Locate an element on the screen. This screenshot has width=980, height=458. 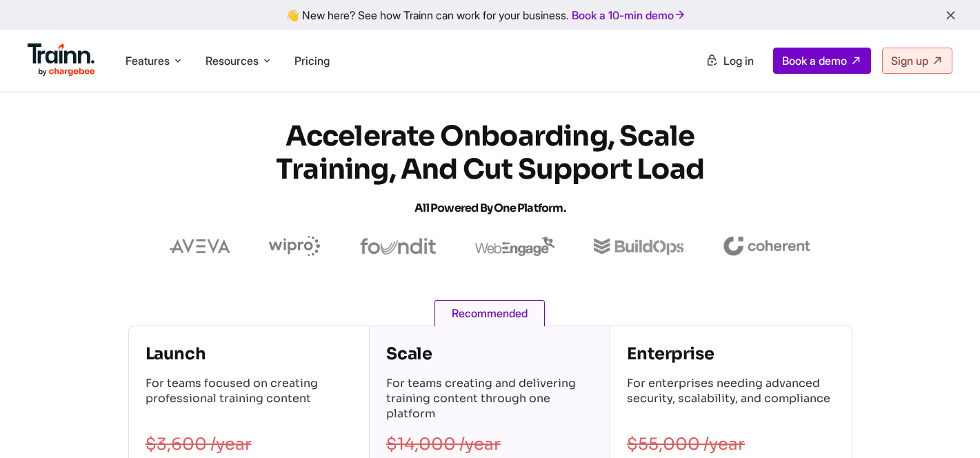
s: $14,000 /year is located at coordinates (443, 444).